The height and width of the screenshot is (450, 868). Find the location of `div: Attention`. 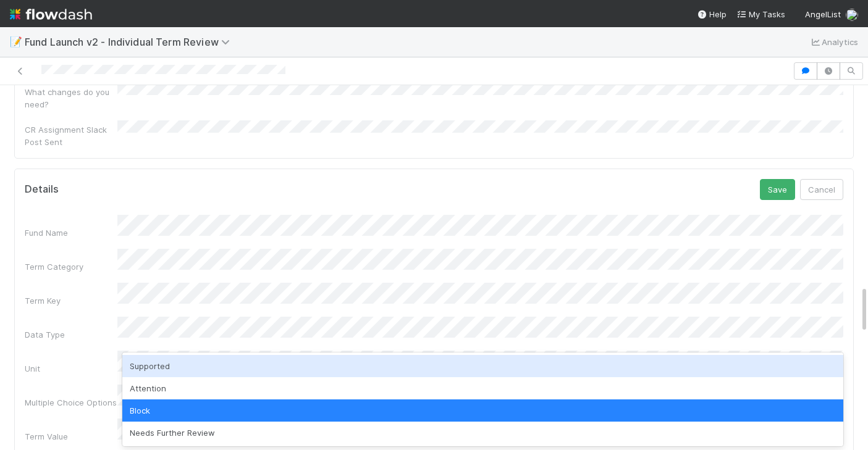

div: Attention is located at coordinates (483, 389).